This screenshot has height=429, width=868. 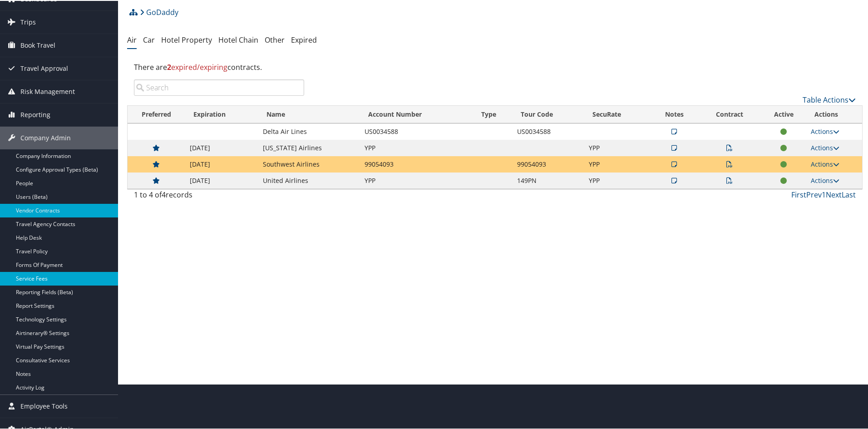 I want to click on a: Air, so click(x=132, y=39).